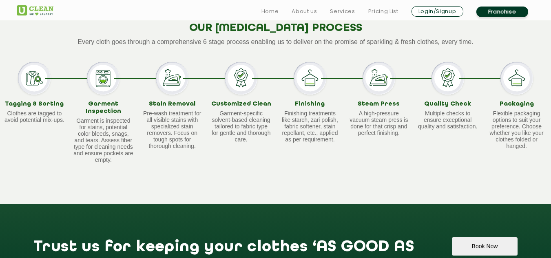 The height and width of the screenshot is (258, 551). Describe the element at coordinates (270, 11) in the screenshot. I see `a: Home` at that location.